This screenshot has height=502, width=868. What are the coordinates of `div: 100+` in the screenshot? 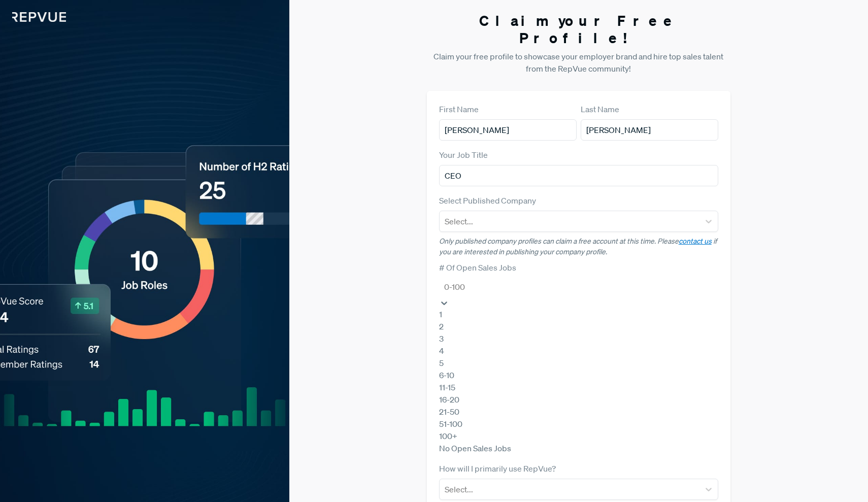 It's located at (579, 436).